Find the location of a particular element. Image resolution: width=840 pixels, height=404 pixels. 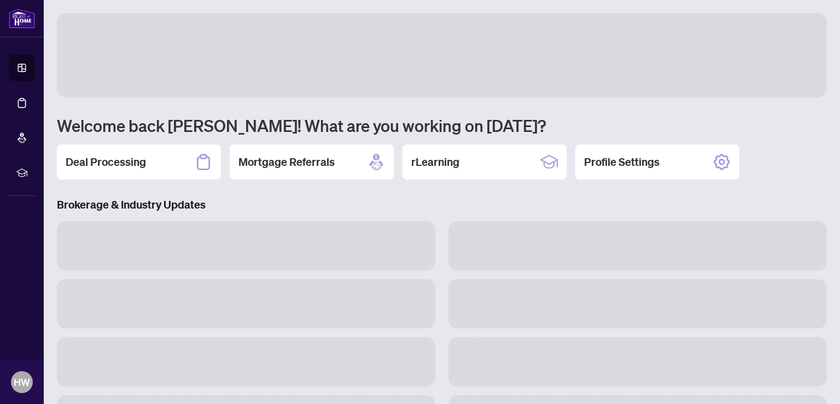

h2: Profile Settings is located at coordinates (622, 162).